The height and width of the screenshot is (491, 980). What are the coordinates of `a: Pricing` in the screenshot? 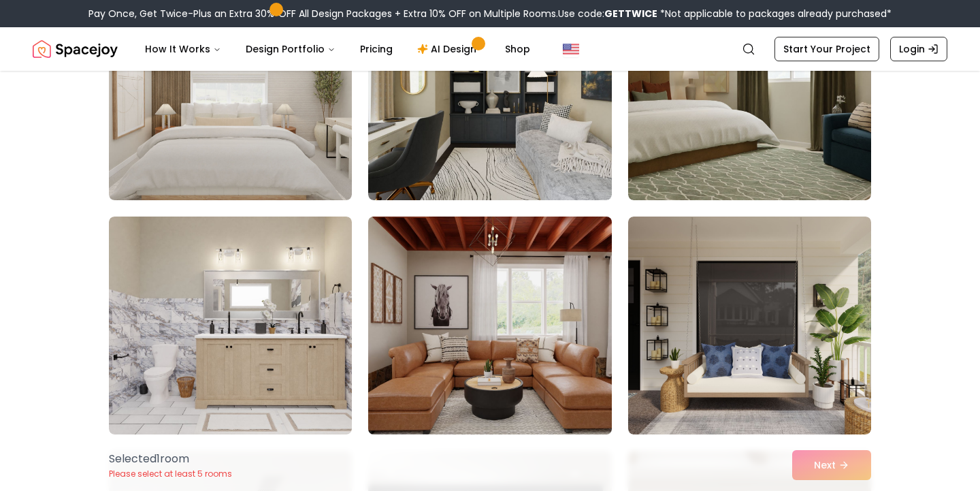 It's located at (377, 49).